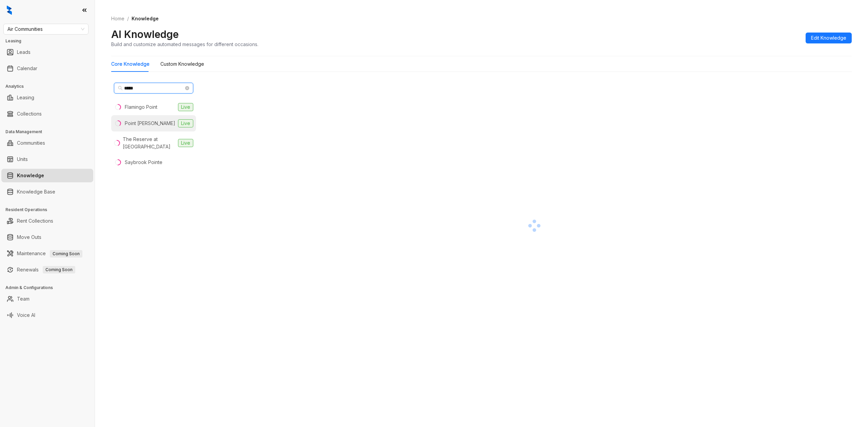 The width and height of the screenshot is (868, 427). I want to click on span: close-circle, so click(187, 88).